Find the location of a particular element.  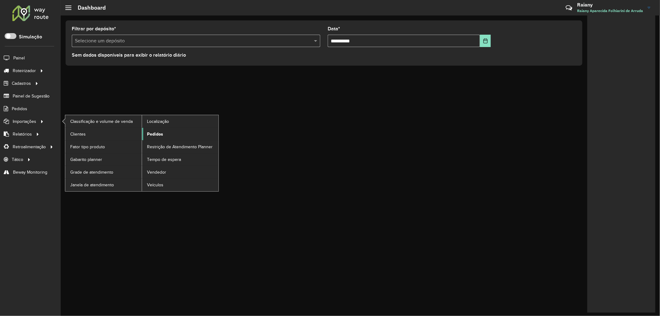

a: Pedidos is located at coordinates (180, 134).